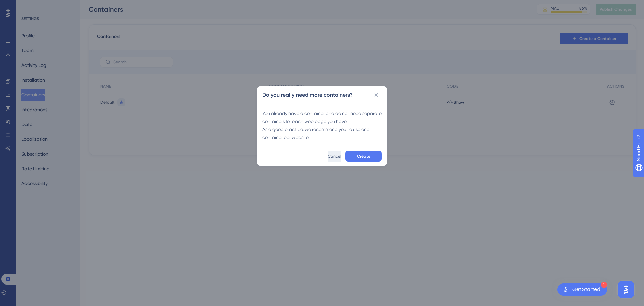 The image size is (644, 306). I want to click on span: Need Help?, so click(29, 6).